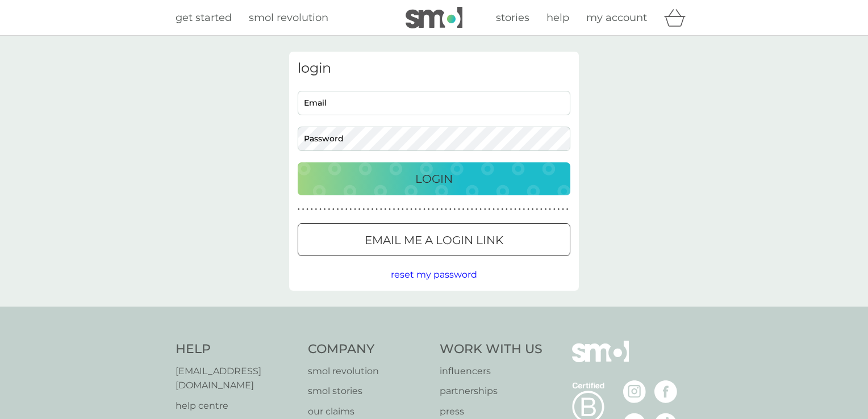  I want to click on span: stories, so click(513, 18).